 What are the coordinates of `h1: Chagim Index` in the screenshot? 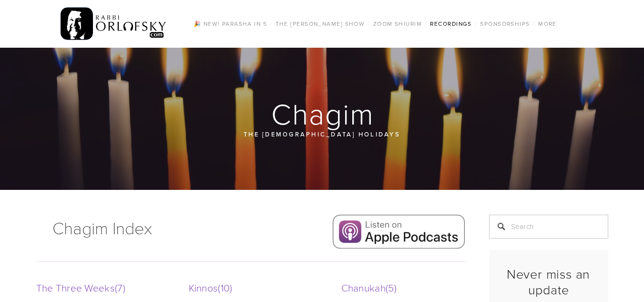 It's located at (102, 228).